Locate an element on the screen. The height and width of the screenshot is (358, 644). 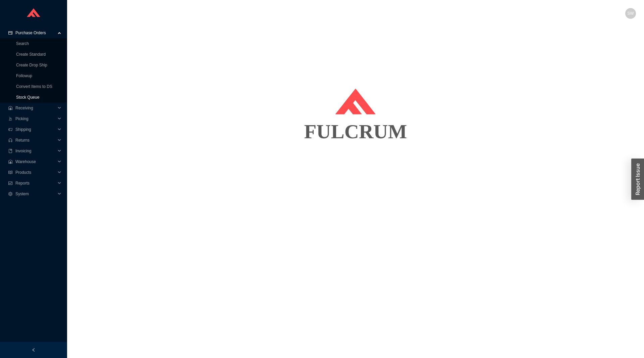
span: SW is located at coordinates (630, 13).